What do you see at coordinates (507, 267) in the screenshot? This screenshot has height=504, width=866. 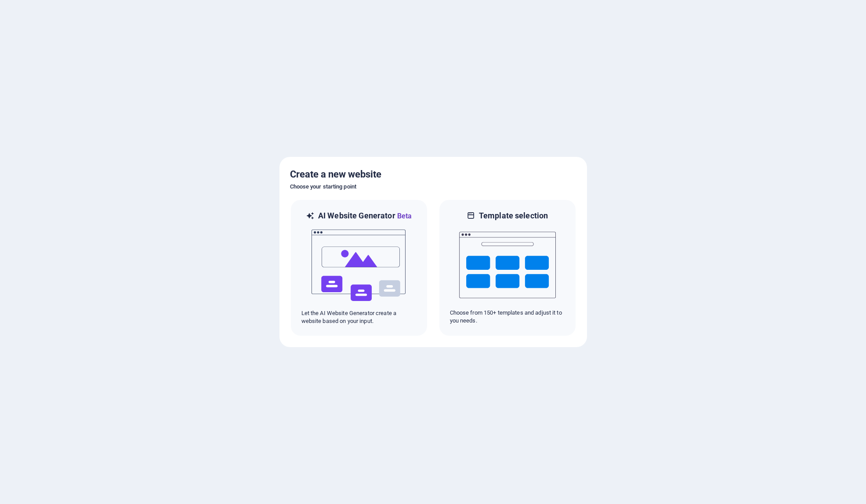 I see `div: Template selectionChoose from 150+ templates and adjust it to you needs.` at bounding box center [507, 267].